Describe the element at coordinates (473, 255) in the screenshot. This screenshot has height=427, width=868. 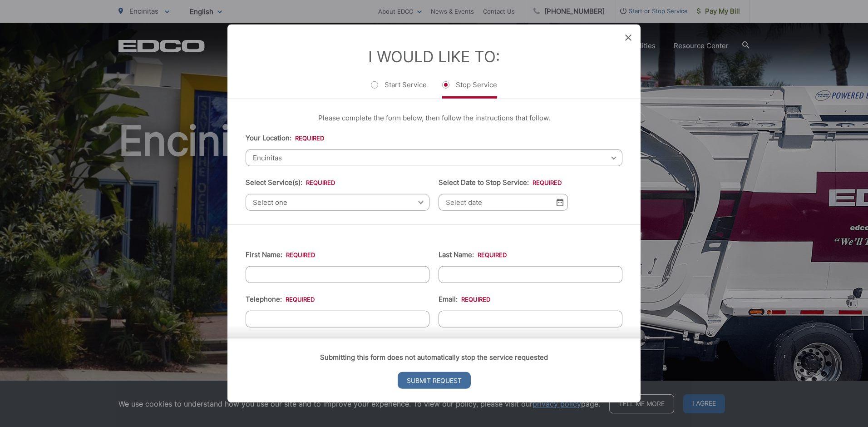
I see `label: Last Name:` at that location.